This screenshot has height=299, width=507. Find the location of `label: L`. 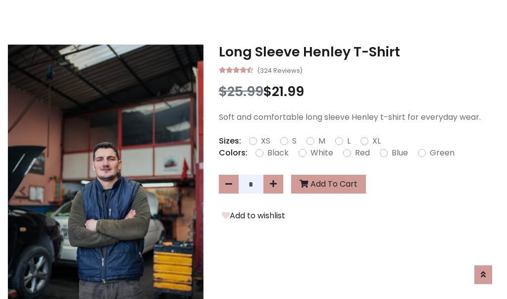

label: L is located at coordinates (349, 141).